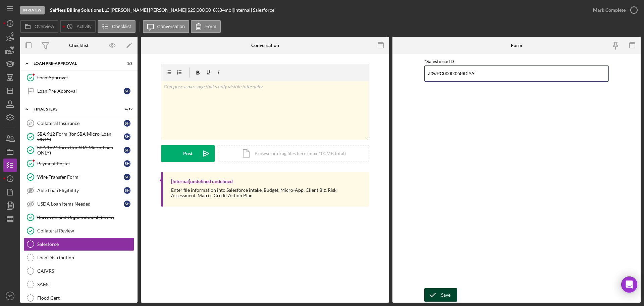 This screenshot has height=306, width=644. What do you see at coordinates (266, 193) in the screenshot?
I see `div: Enter file information into Salesforce intake, Budget, Micro-App, Client Biz, Risk Assessment, Ma...` at bounding box center [266, 193].